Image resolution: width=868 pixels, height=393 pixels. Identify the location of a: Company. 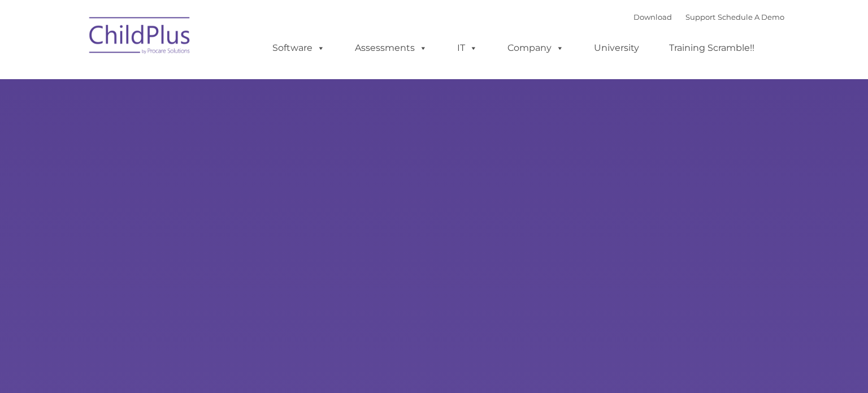
(536, 48).